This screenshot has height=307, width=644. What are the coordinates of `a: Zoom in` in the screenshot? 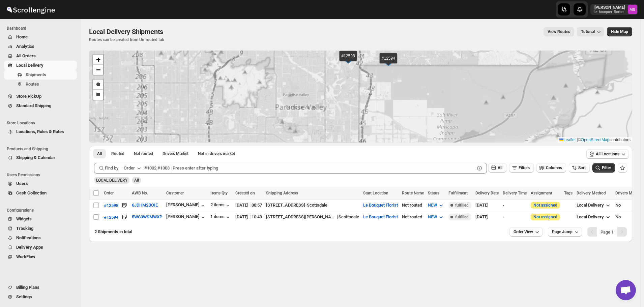 It's located at (98, 59).